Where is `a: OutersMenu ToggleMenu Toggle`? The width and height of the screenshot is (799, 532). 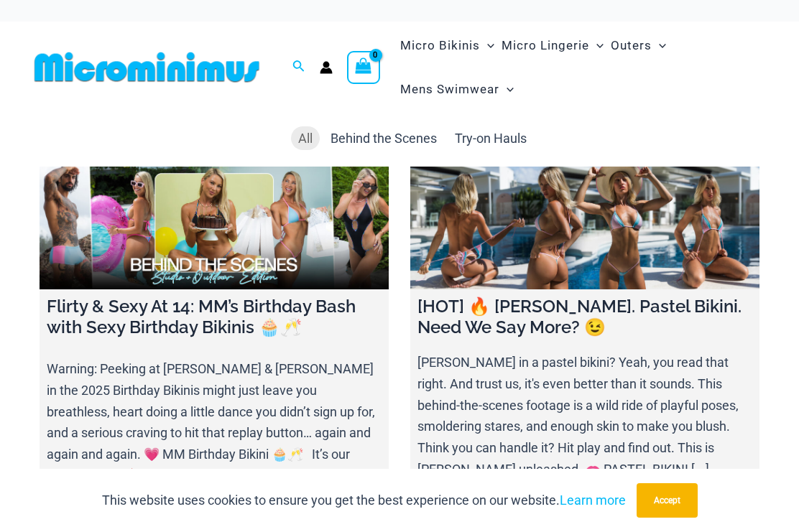 a: OutersMenu ToggleMenu Toggle is located at coordinates (638, 46).